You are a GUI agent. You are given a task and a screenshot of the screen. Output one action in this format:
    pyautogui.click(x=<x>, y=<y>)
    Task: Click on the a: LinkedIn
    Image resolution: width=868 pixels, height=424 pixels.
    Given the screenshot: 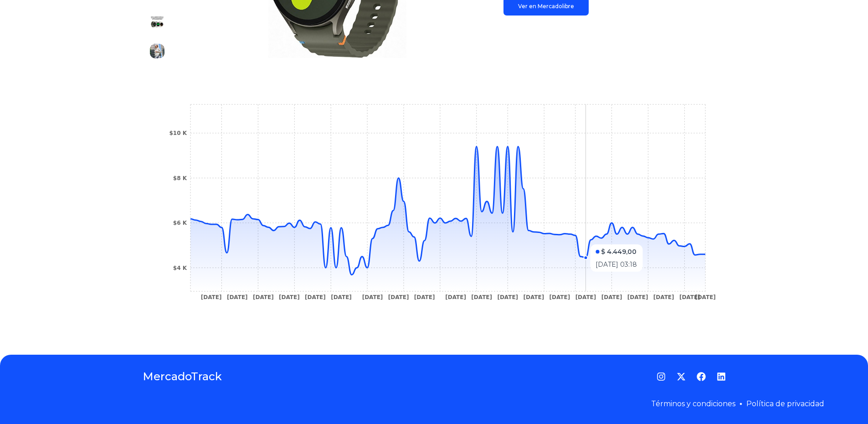 What is the action you would take?
    pyautogui.click(x=721, y=377)
    